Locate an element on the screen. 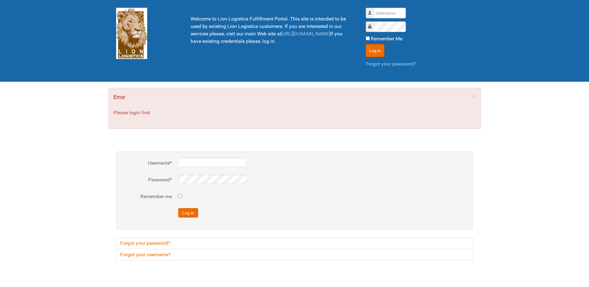 This screenshot has width=589, height=287. a: Lion Logistics is located at coordinates (132, 33).